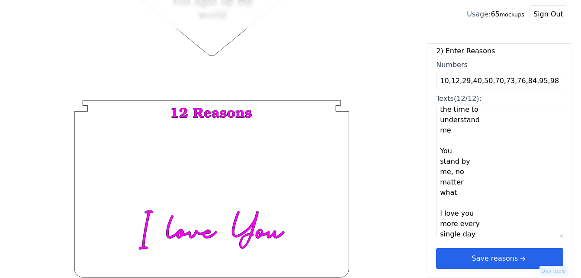  Describe the element at coordinates (500, 81) in the screenshot. I see `input: Numbers` at that location.